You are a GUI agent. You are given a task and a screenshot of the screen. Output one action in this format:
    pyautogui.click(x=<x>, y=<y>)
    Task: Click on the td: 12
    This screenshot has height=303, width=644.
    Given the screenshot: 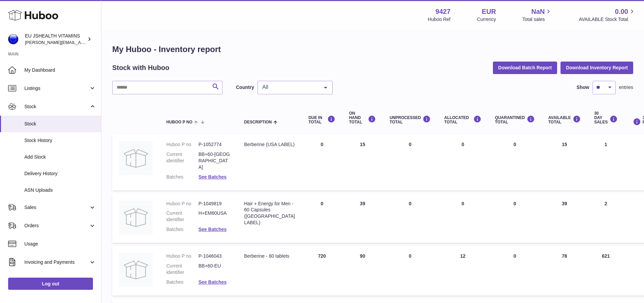 What is the action you would take?
    pyautogui.click(x=463, y=271)
    